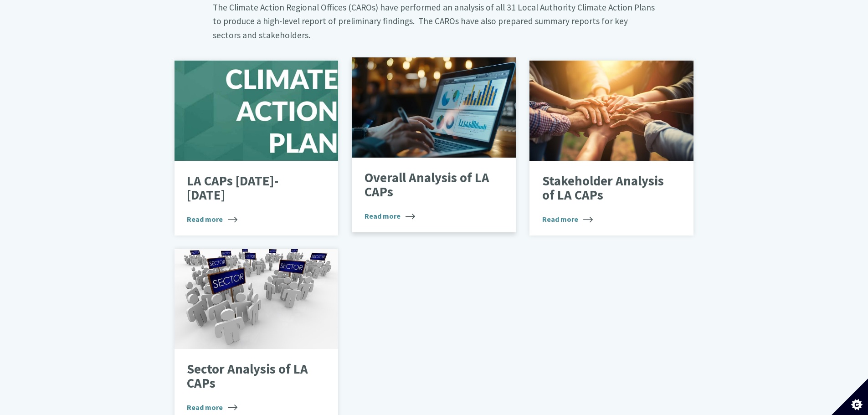 The width and height of the screenshot is (868, 415). What do you see at coordinates (249, 376) in the screenshot?
I see `p: Sector Analysis of LA CAPs` at bounding box center [249, 376].